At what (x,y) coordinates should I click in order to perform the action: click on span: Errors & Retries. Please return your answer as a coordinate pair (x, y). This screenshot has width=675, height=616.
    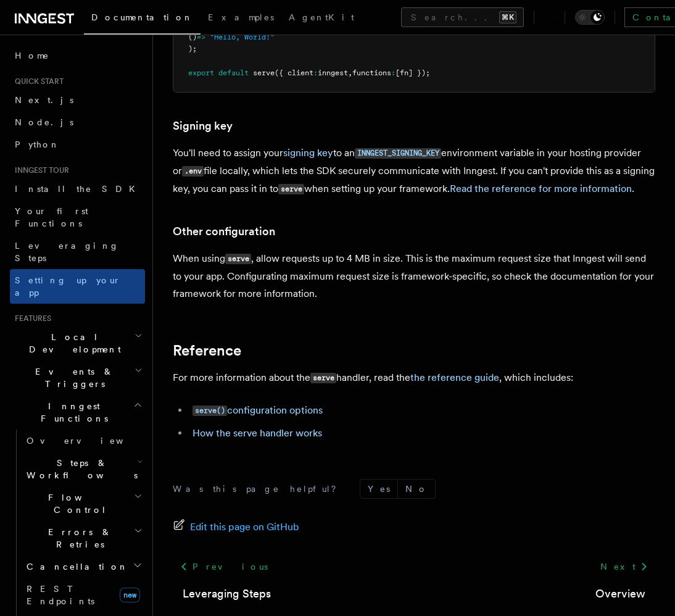
    Looking at the image, I should click on (78, 538).